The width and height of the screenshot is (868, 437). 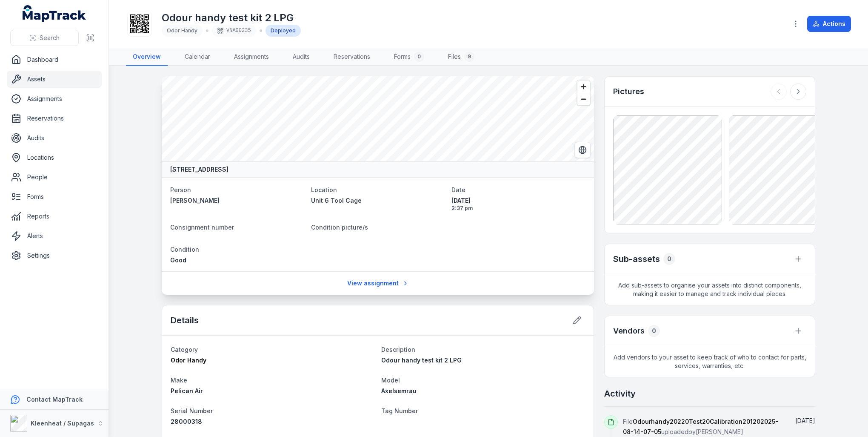 What do you see at coordinates (620, 393) in the screenshot?
I see `h2: Activity` at bounding box center [620, 393].